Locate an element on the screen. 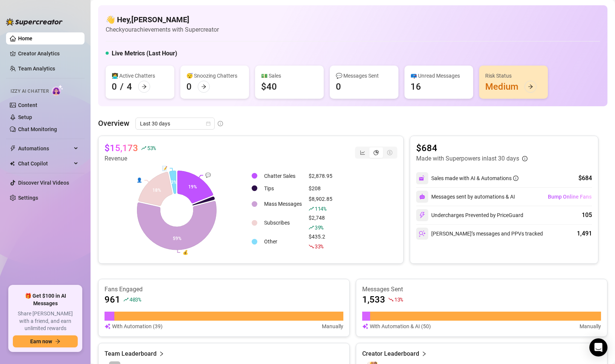  article: Creator Leaderboard is located at coordinates (391, 354).